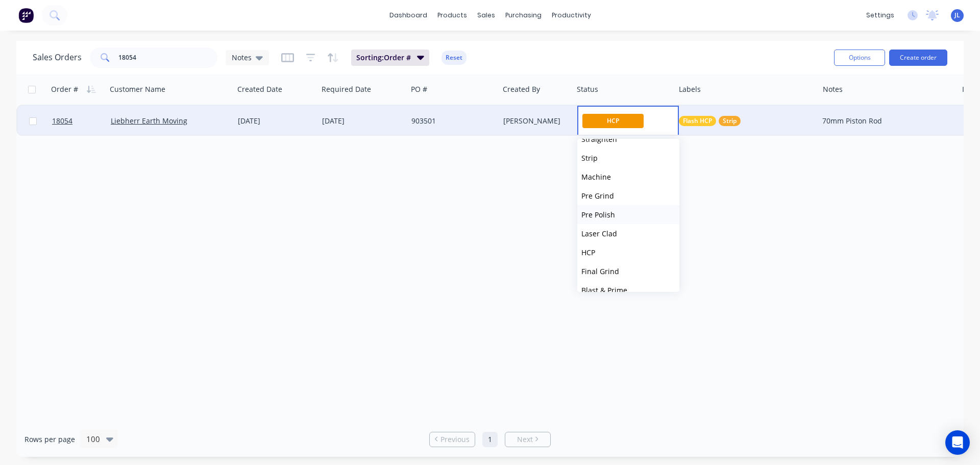  What do you see at coordinates (81, 121) in the screenshot?
I see `a: 18054` at bounding box center [81, 121].